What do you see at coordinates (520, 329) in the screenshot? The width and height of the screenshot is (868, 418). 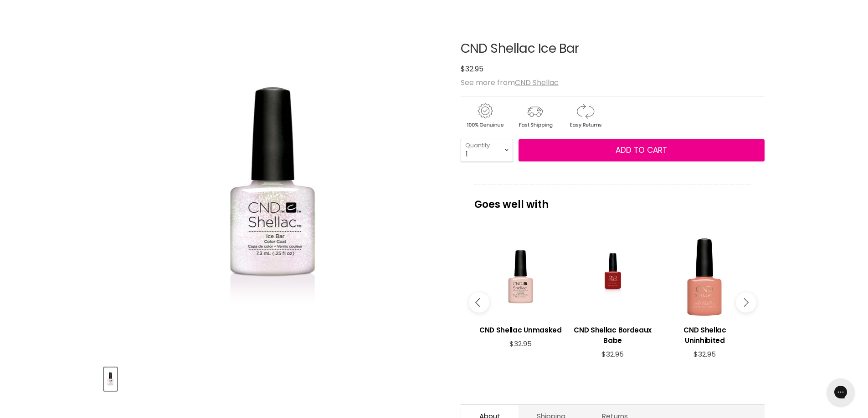 I see `a: View product:CND Shellac Unmasked` at bounding box center [520, 329].